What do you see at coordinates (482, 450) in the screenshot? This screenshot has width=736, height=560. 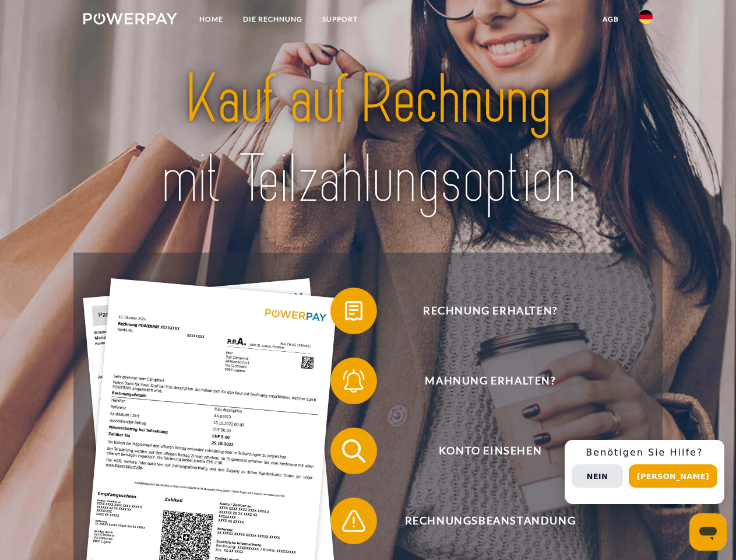 I see `a: Konto einsehen` at bounding box center [482, 450].